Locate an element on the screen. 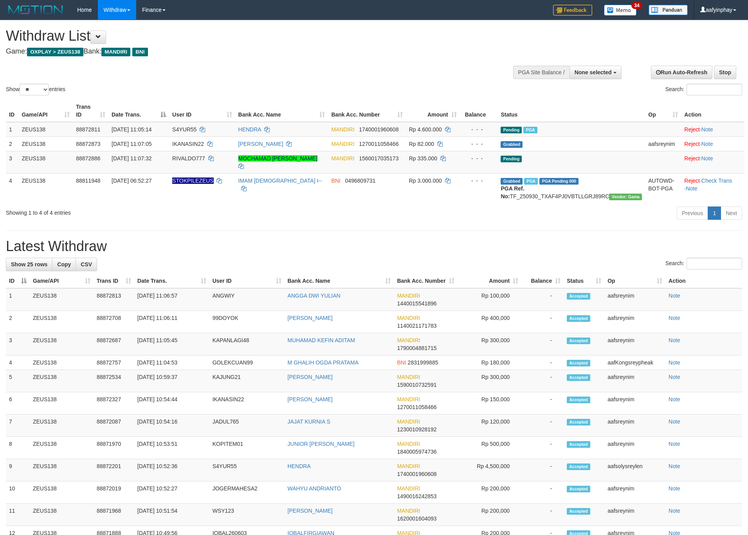  span: 88872811 is located at coordinates (88, 130).